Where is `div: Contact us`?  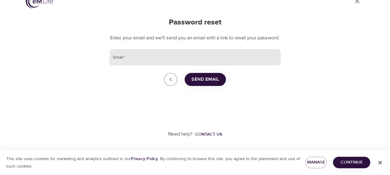
div: Contact us is located at coordinates (209, 135).